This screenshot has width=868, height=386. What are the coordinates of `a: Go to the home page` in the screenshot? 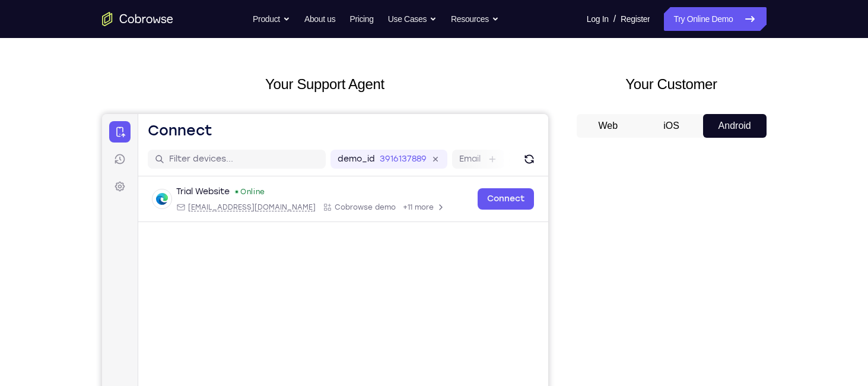 It's located at (138, 19).